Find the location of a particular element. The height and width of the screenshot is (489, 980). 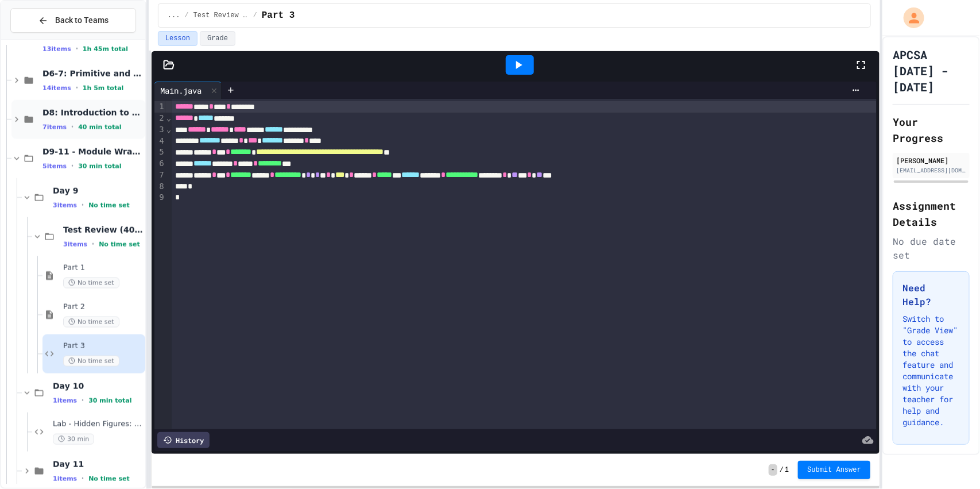

span: D9-11 - Module Wrap Up is located at coordinates (92, 152).